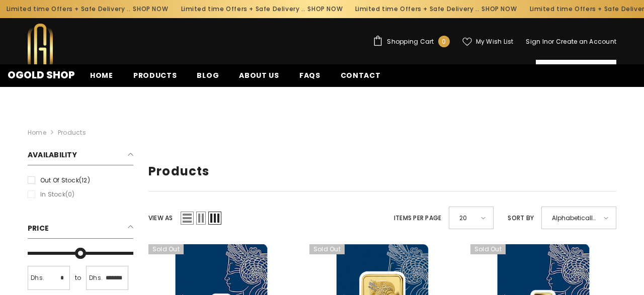  I want to click on span: List, so click(187, 218).